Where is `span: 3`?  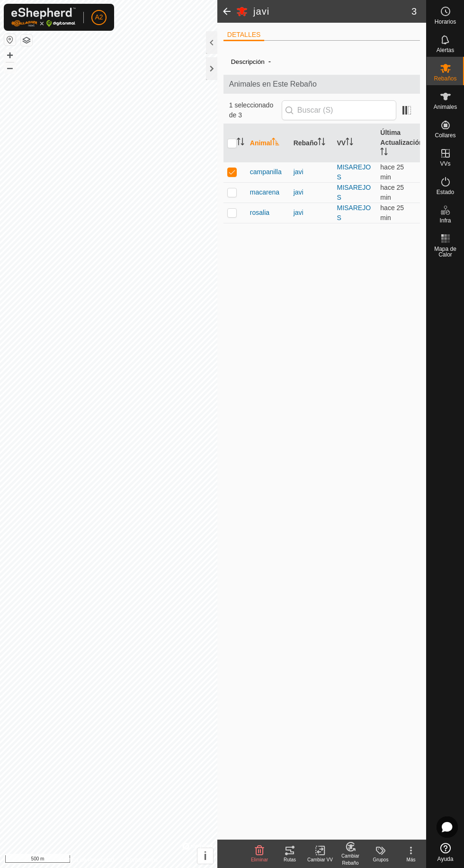
span: 3 is located at coordinates (414, 12).